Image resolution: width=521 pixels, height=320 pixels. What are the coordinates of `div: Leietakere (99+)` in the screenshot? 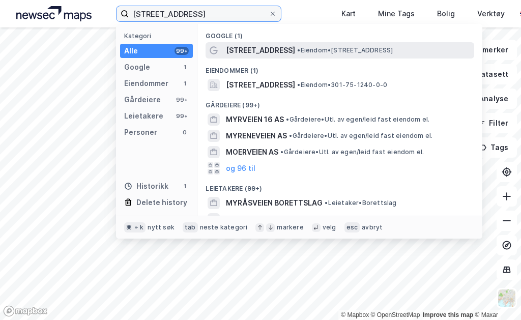 It's located at (340, 186).